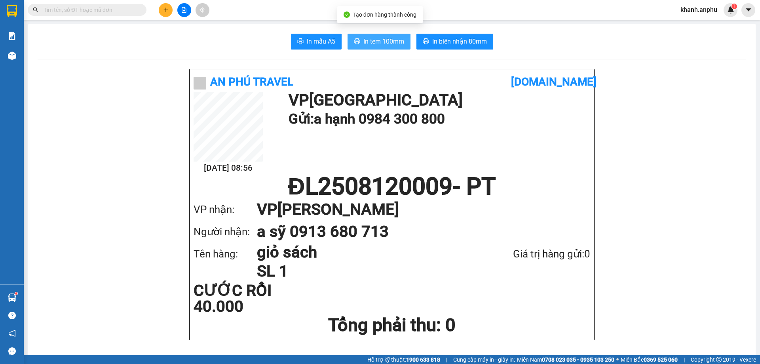 The image size is (760, 364). What do you see at coordinates (404, 360) in the screenshot?
I see `span: Hỗ trợ kỹ thuật:` at bounding box center [404, 360].